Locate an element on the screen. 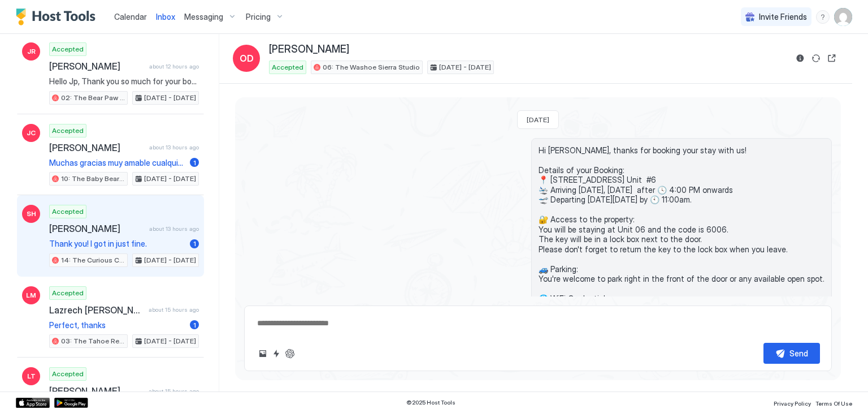 Image resolution: width=868 pixels, height=413 pixels. span: LM is located at coordinates (31, 295).